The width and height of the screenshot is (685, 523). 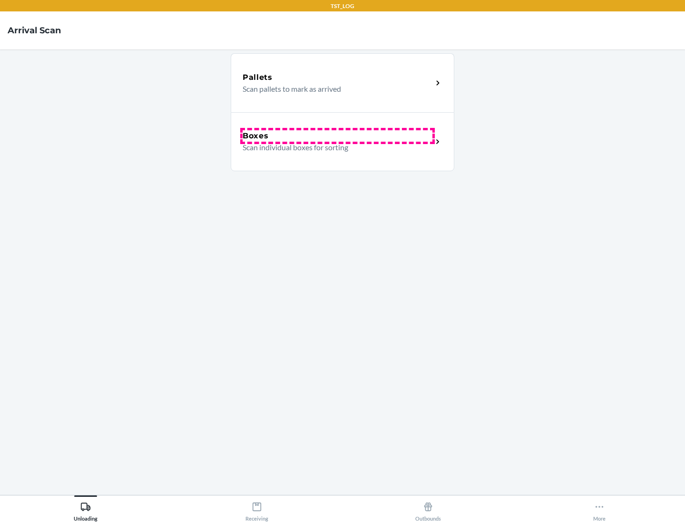 I want to click on a: PalletsScan pallets to mark as arrived, so click(x=342, y=83).